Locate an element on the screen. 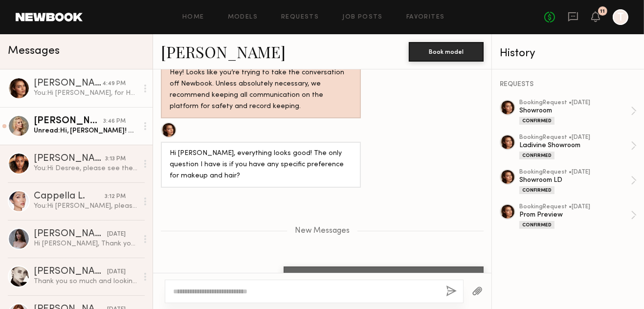 Image resolution: width=644 pixels, height=309 pixels. div: 3:46 PM is located at coordinates (114, 121).